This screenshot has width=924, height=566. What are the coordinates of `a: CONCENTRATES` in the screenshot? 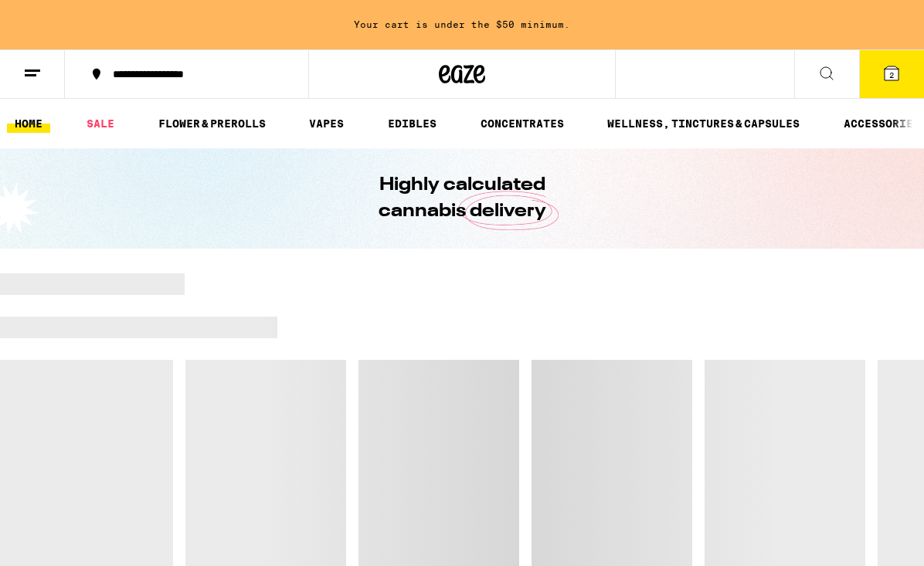 It's located at (522, 124).